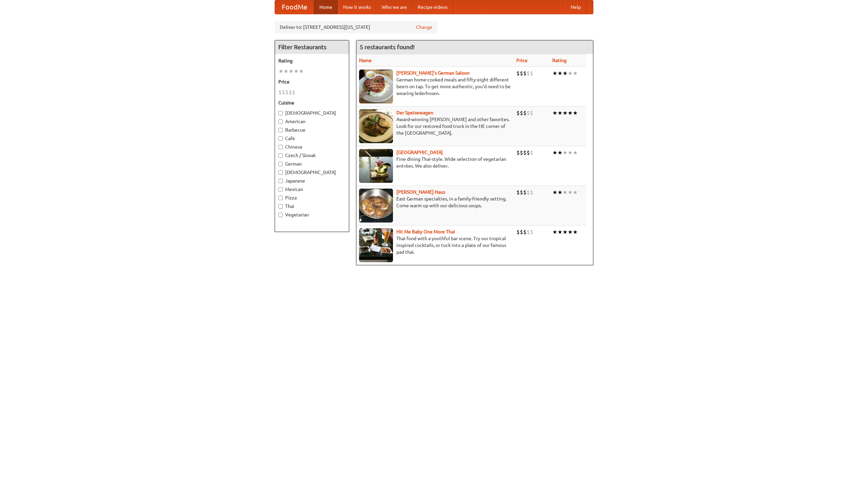  I want to click on input: Thai, so click(280, 206).